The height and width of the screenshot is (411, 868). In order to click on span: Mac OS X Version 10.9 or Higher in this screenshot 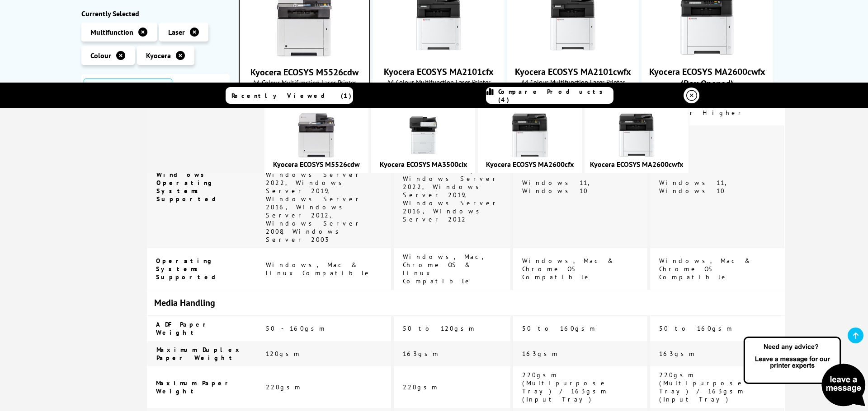, I will do `click(710, 109)`.